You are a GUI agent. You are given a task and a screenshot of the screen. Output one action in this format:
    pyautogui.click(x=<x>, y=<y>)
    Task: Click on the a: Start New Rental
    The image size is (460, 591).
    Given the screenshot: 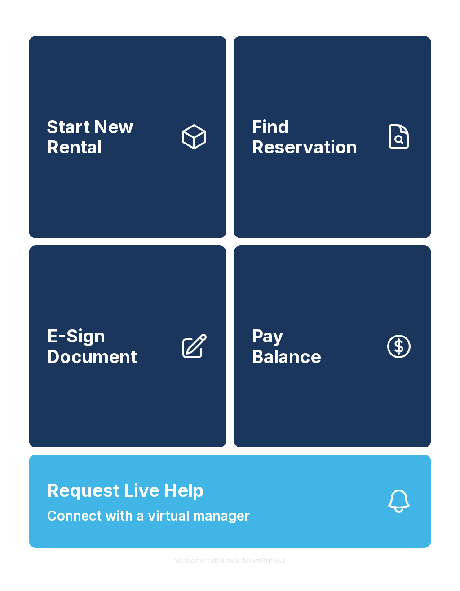 What is the action you would take?
    pyautogui.click(x=127, y=137)
    